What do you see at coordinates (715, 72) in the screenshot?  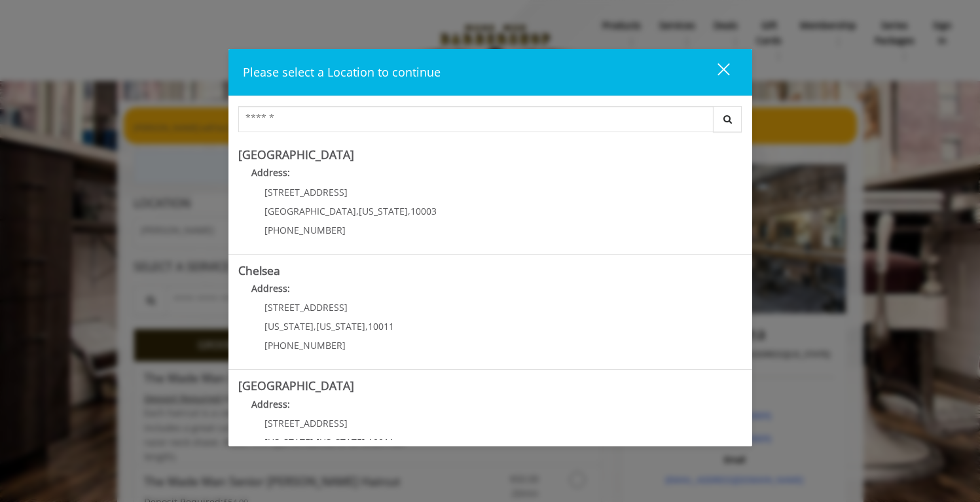 I see `button: close dialog` at bounding box center [715, 72].